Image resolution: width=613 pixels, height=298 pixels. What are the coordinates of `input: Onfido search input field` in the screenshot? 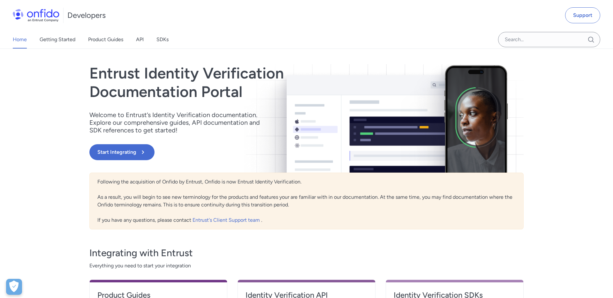 It's located at (549, 40).